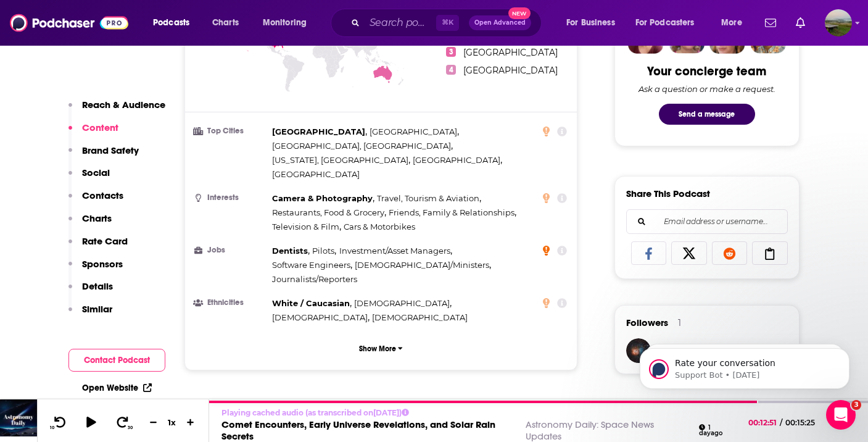 The image size is (868, 442). I want to click on span: Travel, Tourism & Aviation, so click(428, 198).